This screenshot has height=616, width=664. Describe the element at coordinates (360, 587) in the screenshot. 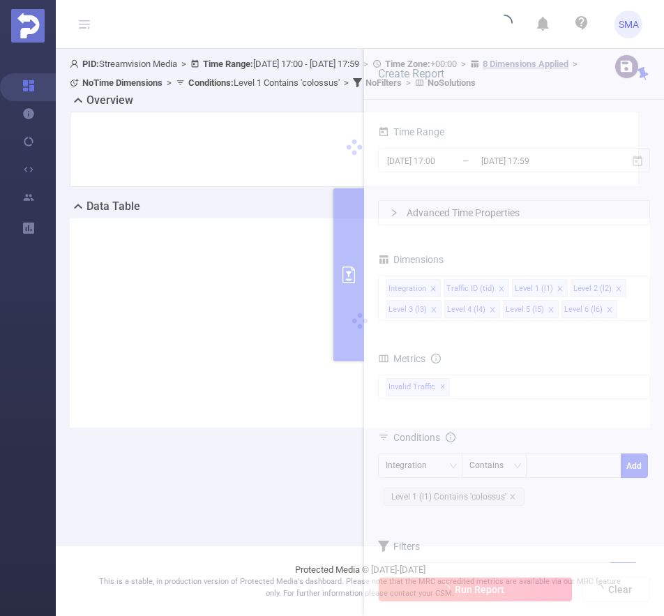

I see `p: This is a stable, in production version of Protected Media's dashboard. Please note that the MRC ...` at that location.